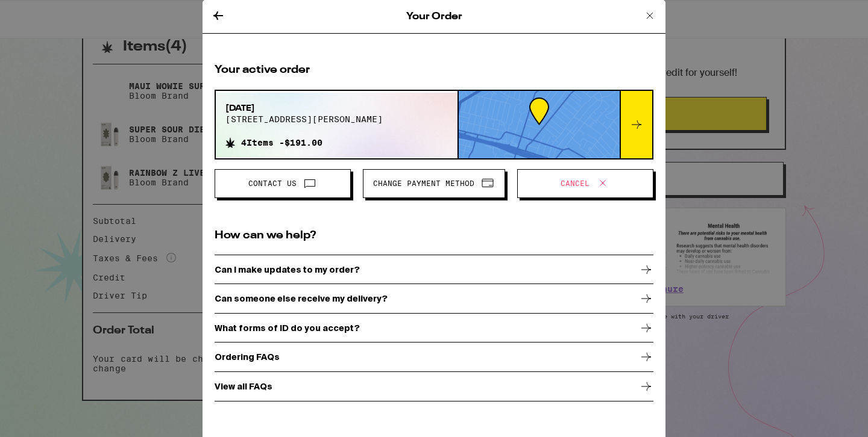  Describe the element at coordinates (247, 357) in the screenshot. I see `p: Ordering FAQs` at that location.